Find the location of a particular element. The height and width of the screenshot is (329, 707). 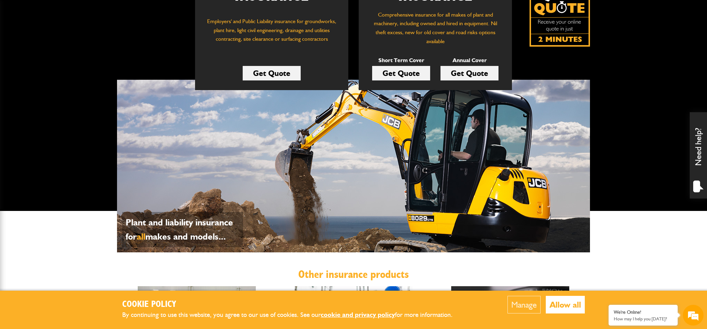

textarea: Type your message and hit 'Enter' is located at coordinates (67, 166).